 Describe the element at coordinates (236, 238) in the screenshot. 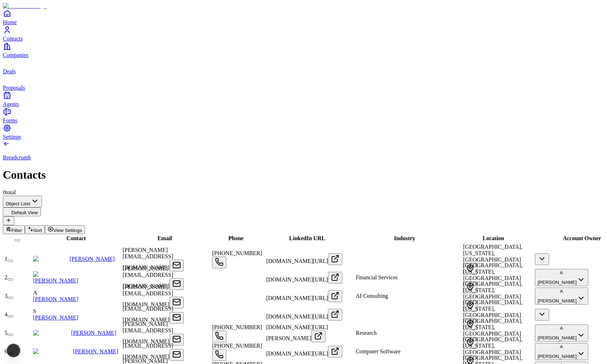

I see `span: Phone` at that location.